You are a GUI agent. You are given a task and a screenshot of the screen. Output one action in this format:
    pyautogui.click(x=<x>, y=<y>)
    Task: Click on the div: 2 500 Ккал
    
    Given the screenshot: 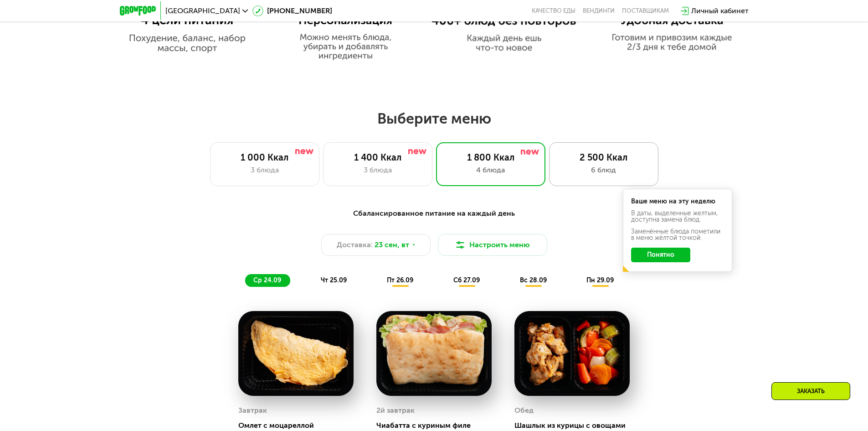 What is the action you would take?
    pyautogui.click(x=604, y=157)
    